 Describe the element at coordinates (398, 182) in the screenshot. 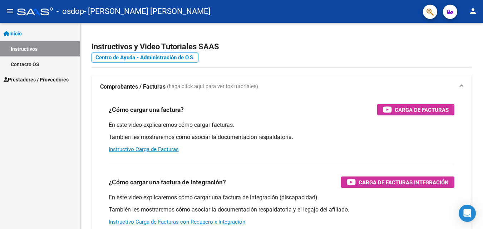

I see `button: Carga de Facturas Integración` at that location.